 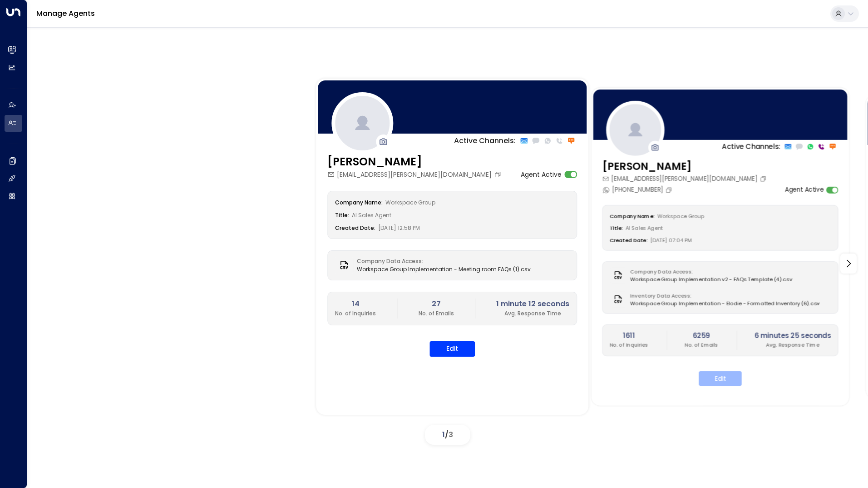 I want to click on span: Workspace Group Implementation - Meeting room FAQs (1).csv, so click(x=443, y=269).